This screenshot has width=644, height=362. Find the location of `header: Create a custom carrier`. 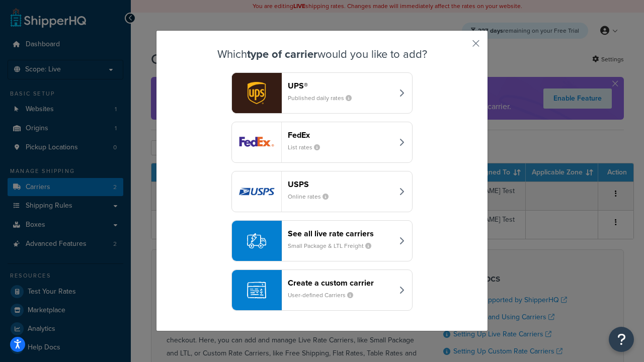

header: Create a custom carrier is located at coordinates (340, 282).